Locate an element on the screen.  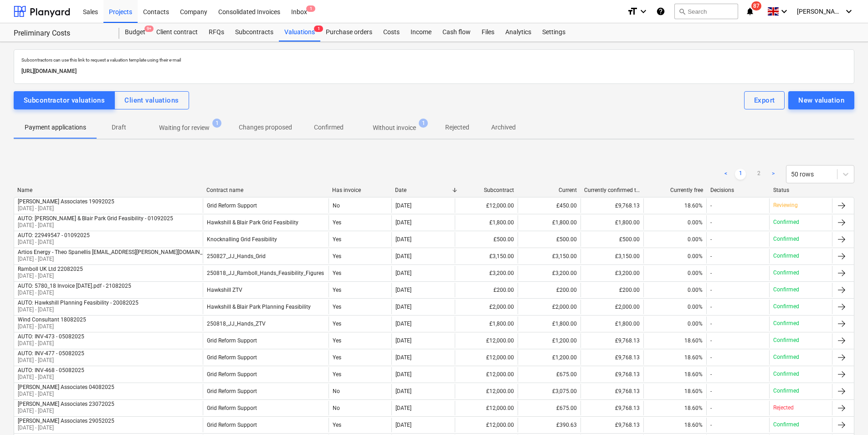
div: £3,200.00 is located at coordinates (612, 273).